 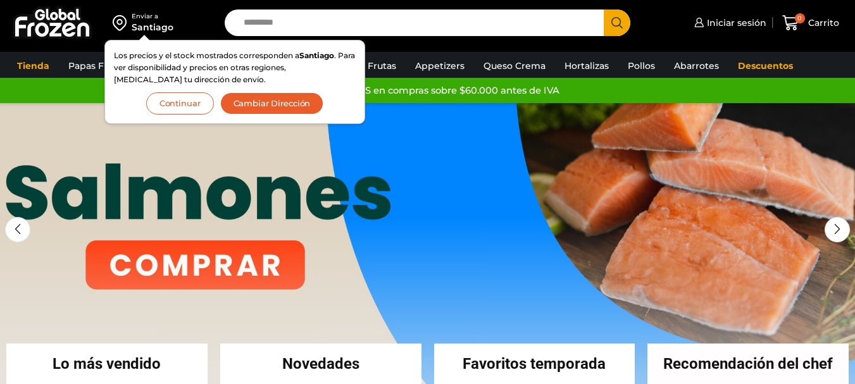 I want to click on a: Papas Fritas, so click(x=96, y=66).